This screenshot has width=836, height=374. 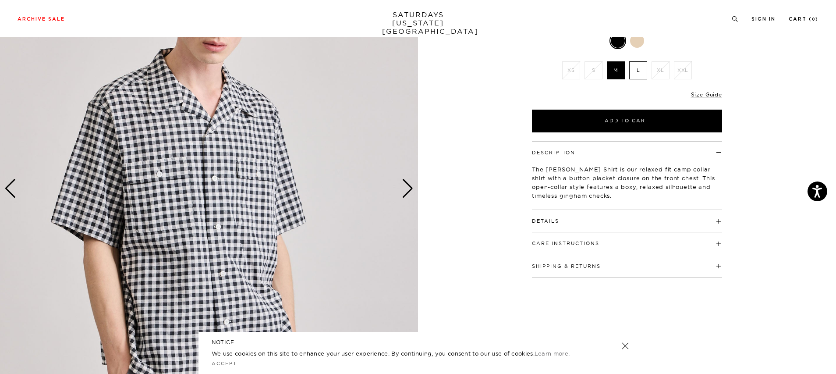 What do you see at coordinates (407, 188) in the screenshot?
I see `div: Next slide` at bounding box center [407, 188].